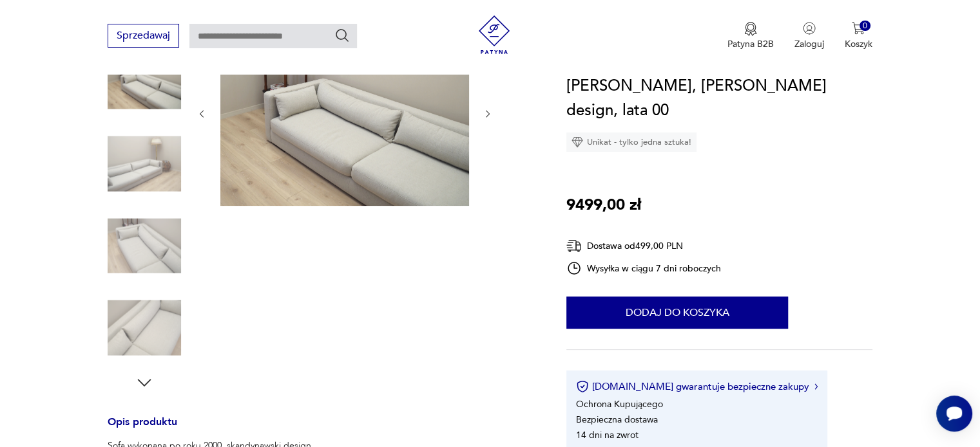 Image resolution: width=980 pixels, height=447 pixels. Describe the element at coordinates (577, 143) in the screenshot. I see `img: Ikona diamentu` at that location.